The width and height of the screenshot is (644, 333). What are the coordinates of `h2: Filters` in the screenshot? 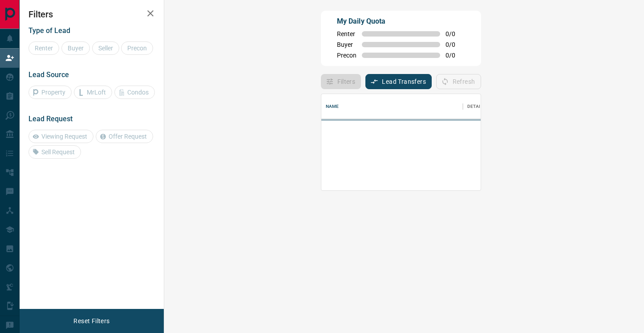 It's located at (92, 14).